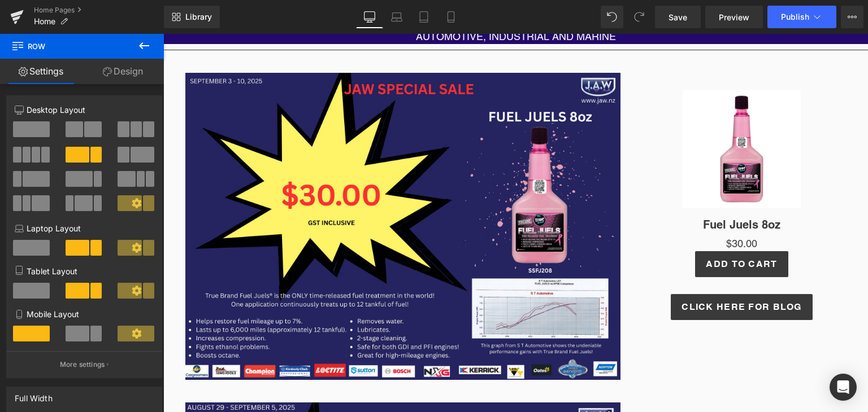 The width and height of the screenshot is (868, 412). What do you see at coordinates (451, 17) in the screenshot?
I see `a: Mobile` at bounding box center [451, 17].